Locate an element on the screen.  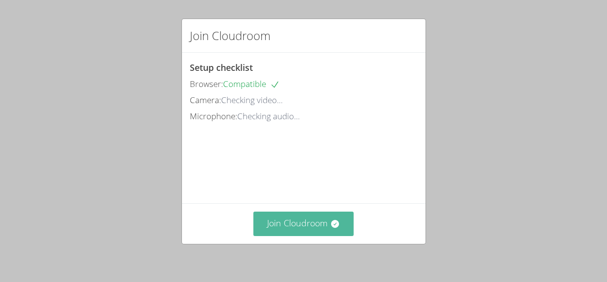
h2: Join Cloudroom is located at coordinates (230, 36).